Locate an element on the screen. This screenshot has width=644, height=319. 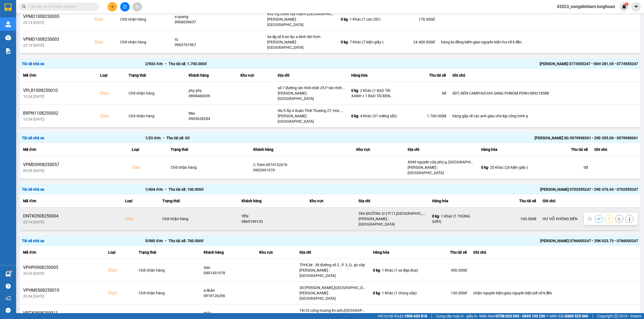
th: Trạng thái is located at coordinates (209, 150).